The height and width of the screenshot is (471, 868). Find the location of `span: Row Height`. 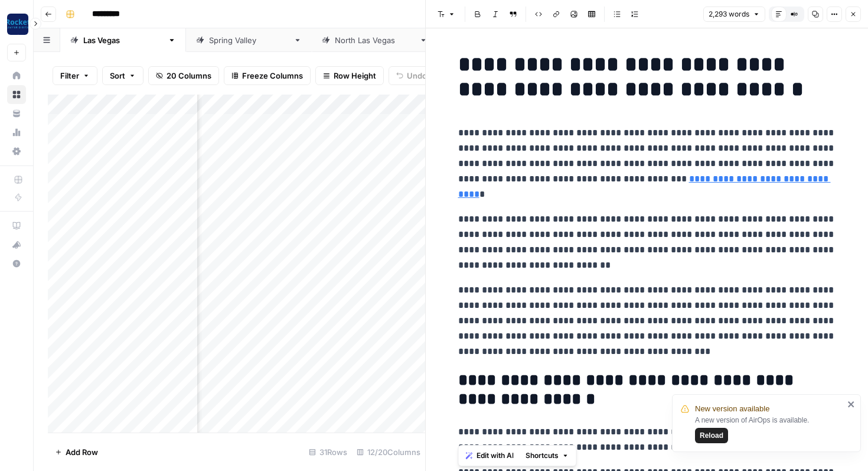

span: Row Height is located at coordinates (355, 76).